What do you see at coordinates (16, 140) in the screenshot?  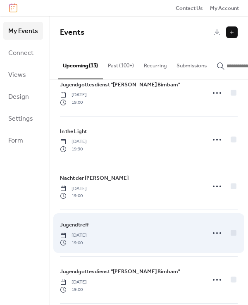 I see `span: Form` at bounding box center [16, 140].